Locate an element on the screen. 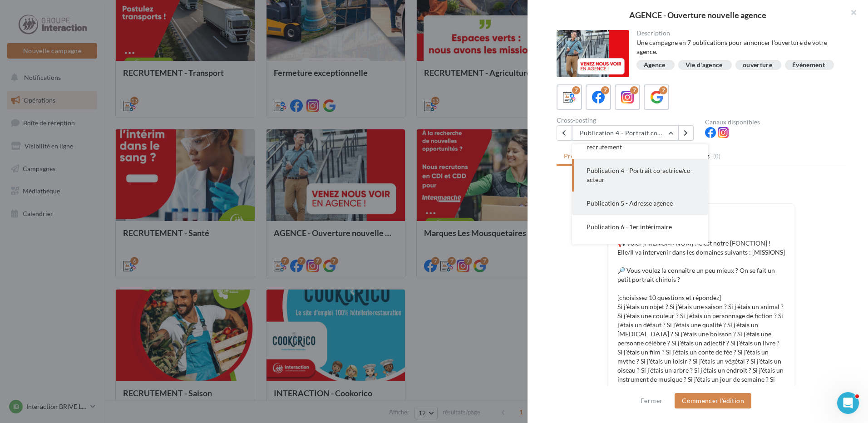 The image size is (868, 423). div: Canaux disponibles is located at coordinates (776, 122).